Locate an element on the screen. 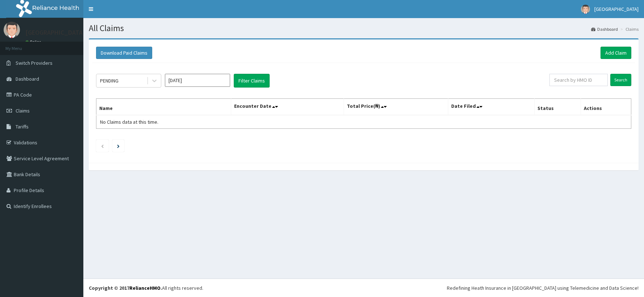 This screenshot has width=644, height=297. input: Select Month and Year is located at coordinates (198, 81).